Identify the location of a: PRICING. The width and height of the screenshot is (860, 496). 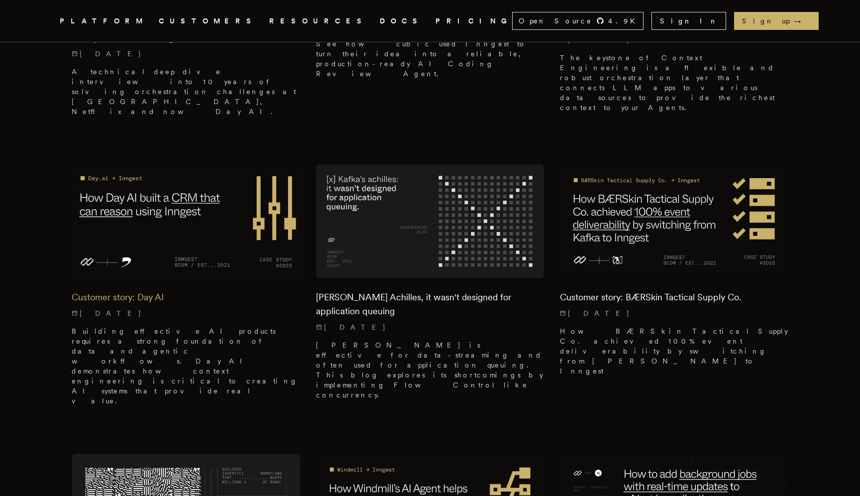
(474, 21).